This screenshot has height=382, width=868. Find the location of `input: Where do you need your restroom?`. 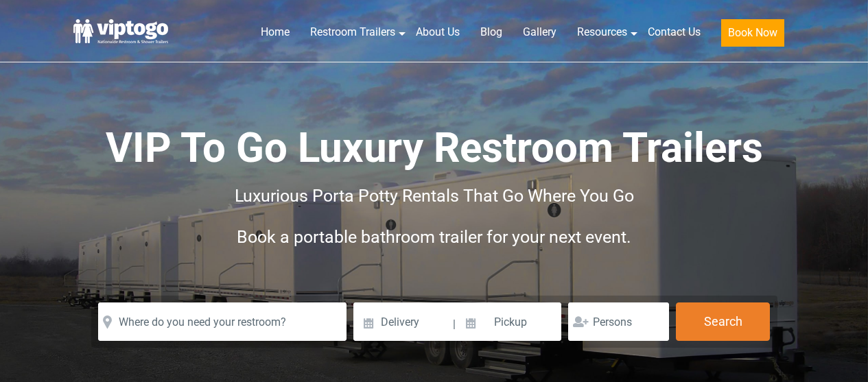

input: Where do you need your restroom? is located at coordinates (222, 322).